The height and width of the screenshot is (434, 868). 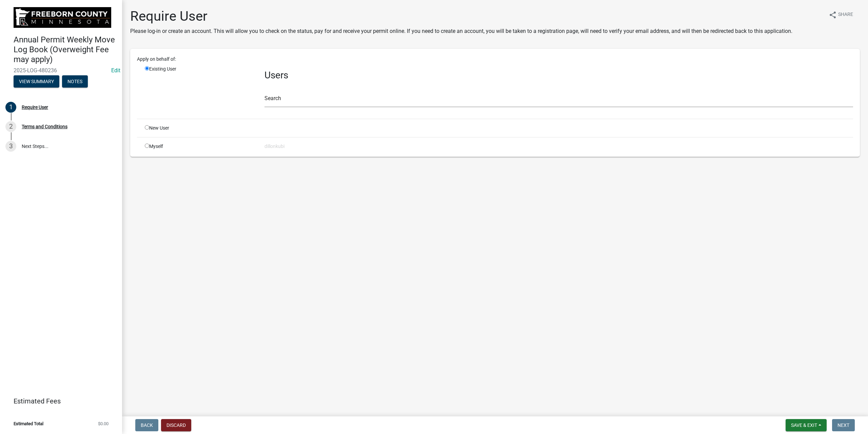 What do you see at coordinates (833, 15) in the screenshot?
I see `i: share` at bounding box center [833, 15].